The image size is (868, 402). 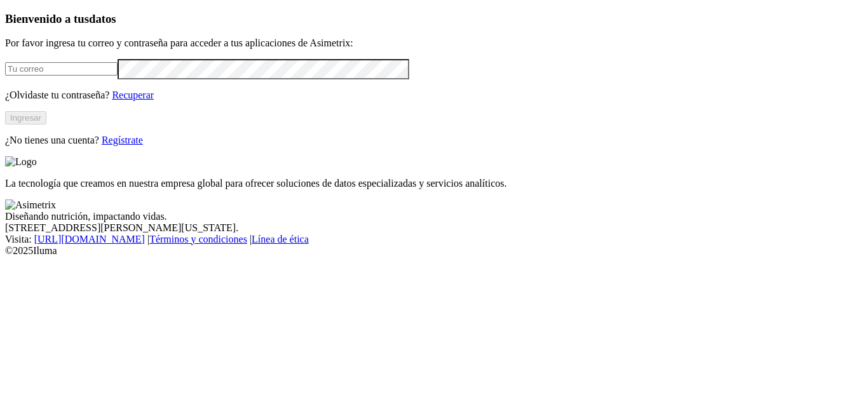 I want to click on img: Asimetrix, so click(x=31, y=205).